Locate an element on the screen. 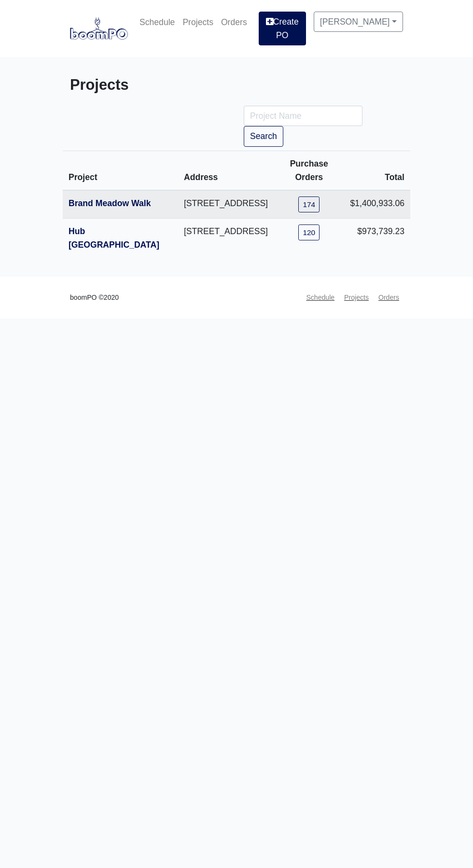  th: Project is located at coordinates (120, 170).